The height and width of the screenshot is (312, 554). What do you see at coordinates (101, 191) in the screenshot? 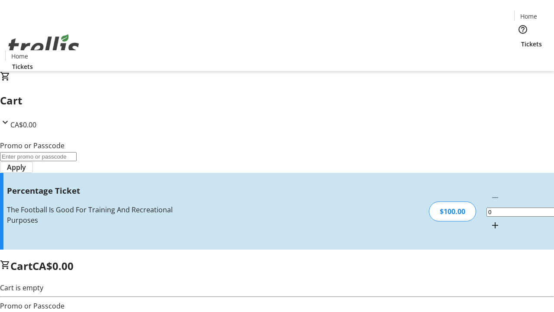
I see `h3: Percentage Ticket` at bounding box center [101, 191].